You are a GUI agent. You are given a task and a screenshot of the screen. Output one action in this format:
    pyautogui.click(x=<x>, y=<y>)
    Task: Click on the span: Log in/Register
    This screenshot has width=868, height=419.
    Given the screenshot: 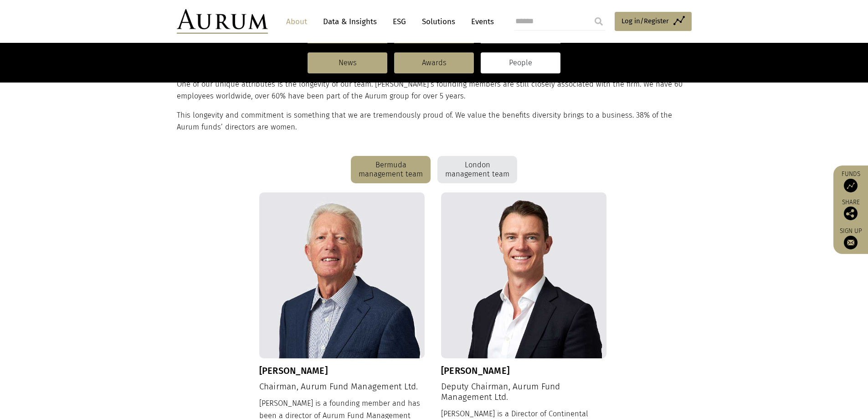 What is the action you would take?
    pyautogui.click(x=645, y=21)
    